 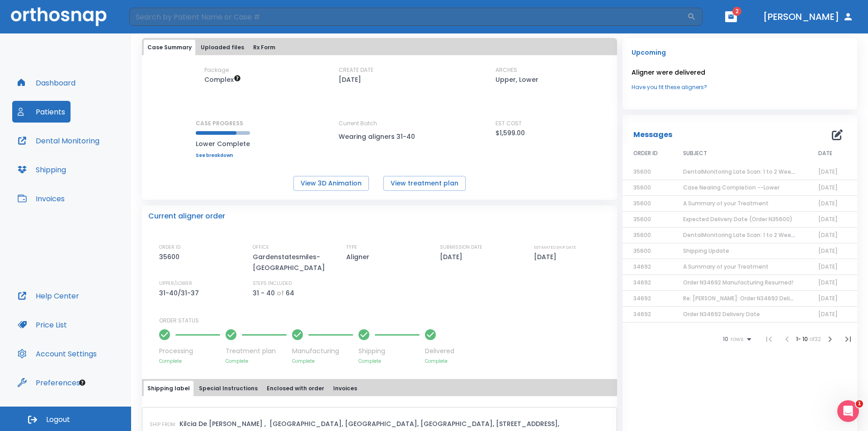 What do you see at coordinates (48, 296) in the screenshot?
I see `a: Help Center` at bounding box center [48, 296].